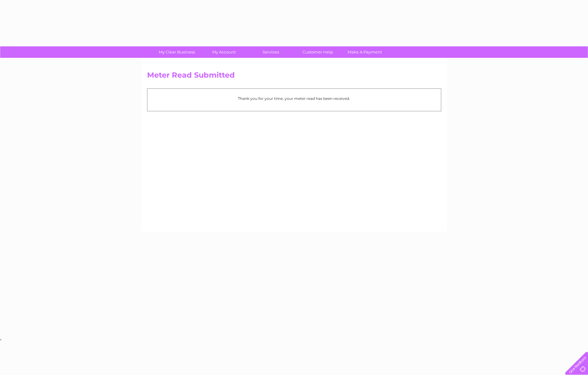  Describe the element at coordinates (317, 52) in the screenshot. I see `a: Customer Help` at that location.